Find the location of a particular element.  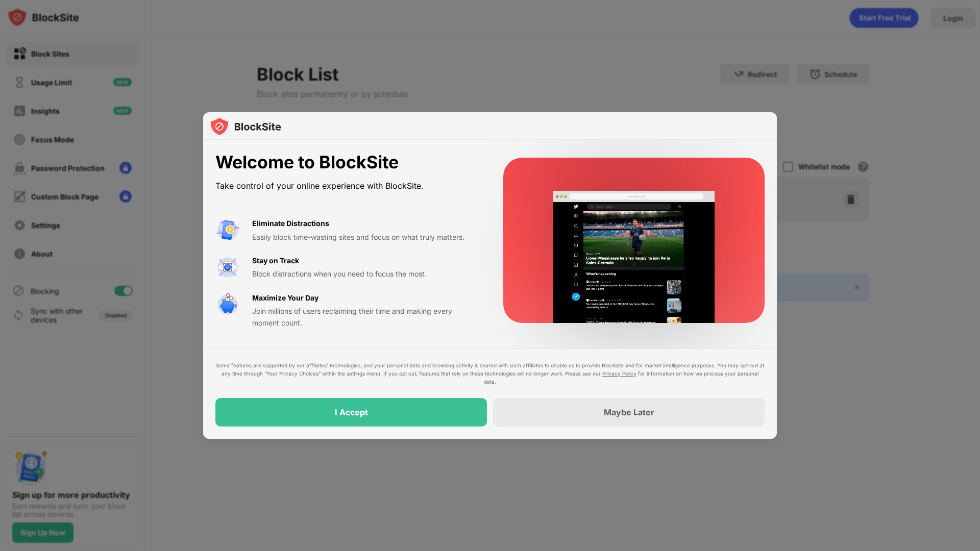

div: I Accept is located at coordinates (351, 412).